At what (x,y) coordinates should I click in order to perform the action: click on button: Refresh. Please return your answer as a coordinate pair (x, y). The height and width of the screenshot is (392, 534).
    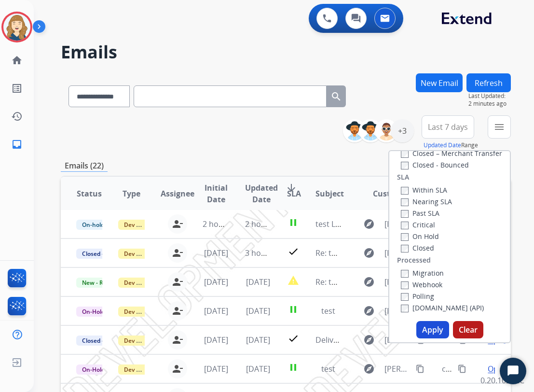
    Looking at the image, I should click on (489, 82).